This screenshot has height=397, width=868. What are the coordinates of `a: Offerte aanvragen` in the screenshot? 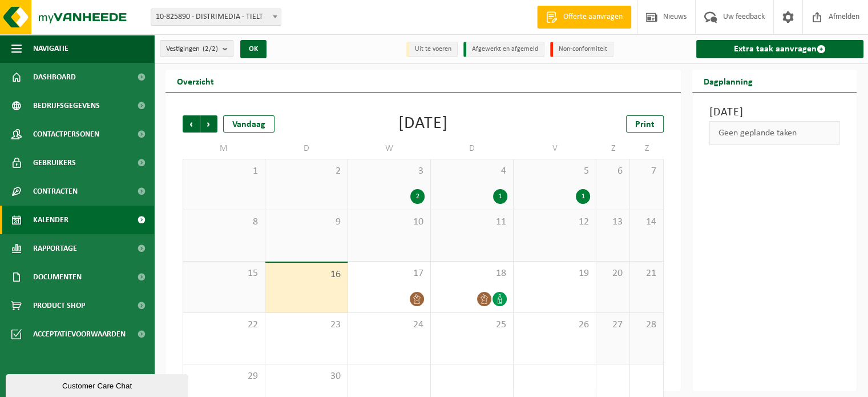 It's located at (584, 17).